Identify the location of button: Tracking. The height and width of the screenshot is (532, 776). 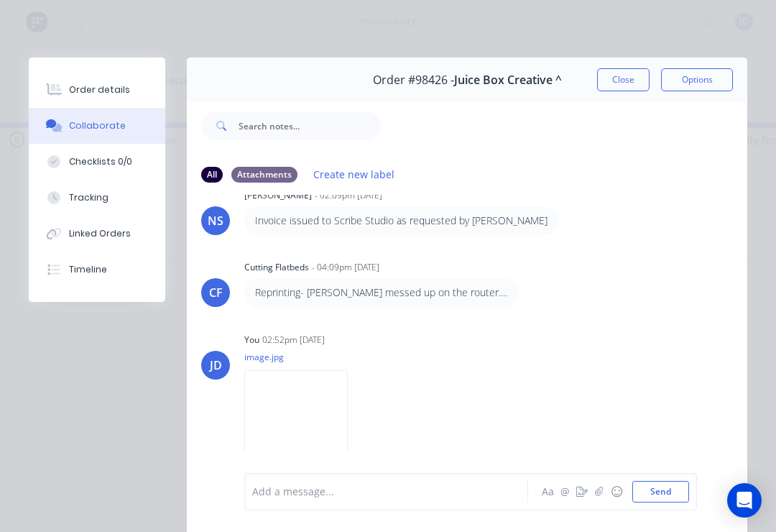
(97, 197).